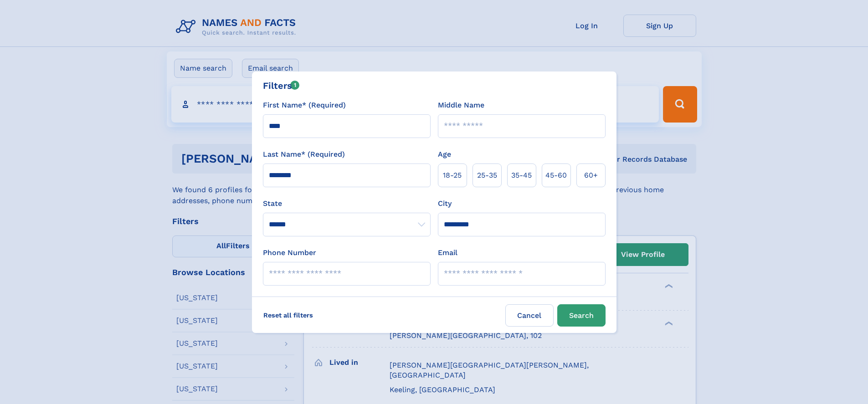 The width and height of the screenshot is (868, 404). I want to click on label: Cancel, so click(530, 315).